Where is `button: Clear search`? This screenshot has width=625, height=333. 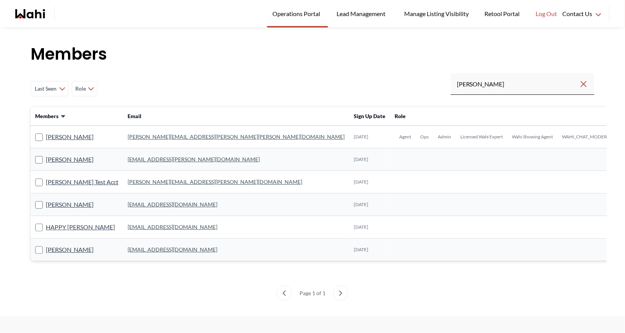 button: Clear search is located at coordinates (584, 84).